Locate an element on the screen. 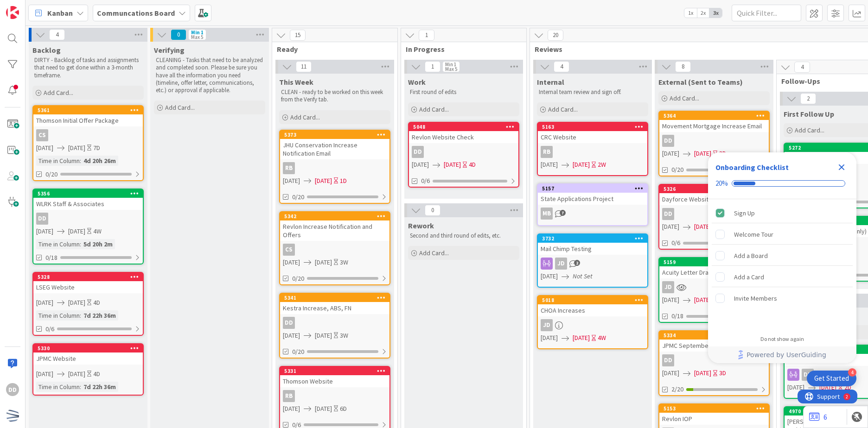 This screenshot has width=868, height=428. div: 5157 is located at coordinates (594, 189).